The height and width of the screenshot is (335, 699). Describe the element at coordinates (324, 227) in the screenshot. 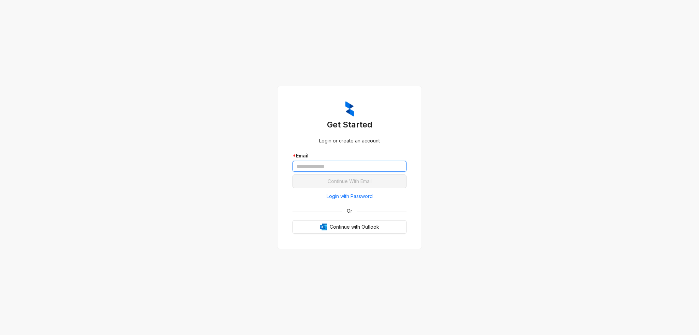

I see `img: Outlook` at that location.